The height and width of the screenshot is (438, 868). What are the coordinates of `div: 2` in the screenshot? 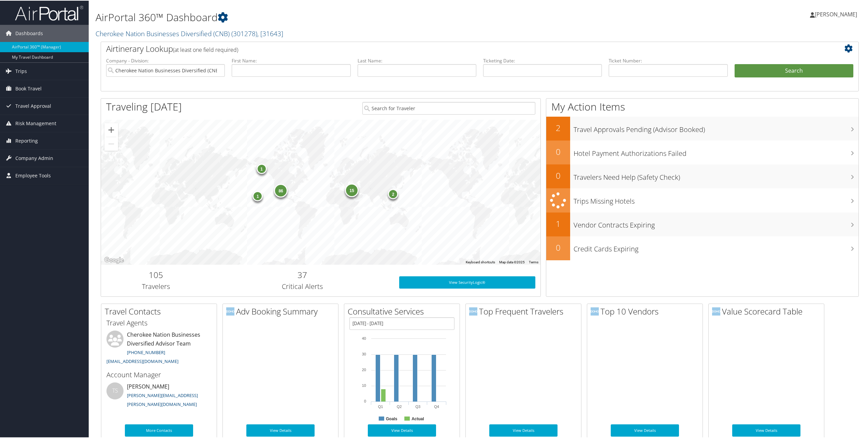 It's located at (393, 193).